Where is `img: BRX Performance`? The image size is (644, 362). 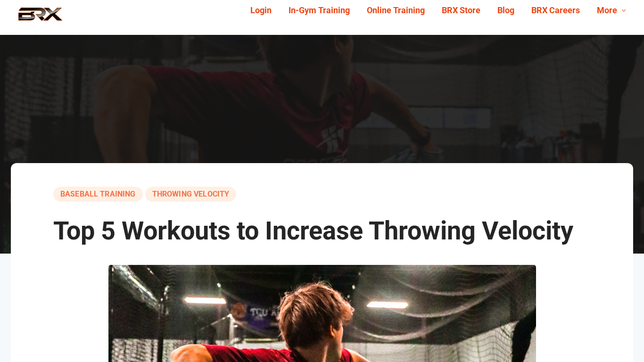 img: BRX Performance is located at coordinates (40, 17).